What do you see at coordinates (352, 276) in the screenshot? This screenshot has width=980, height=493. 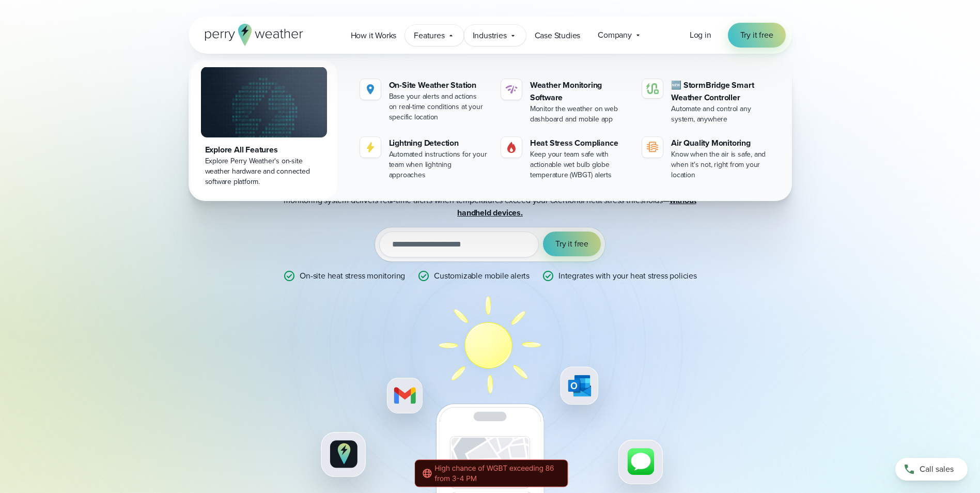 I see `p: On-site heat stress monitoring` at bounding box center [352, 276].